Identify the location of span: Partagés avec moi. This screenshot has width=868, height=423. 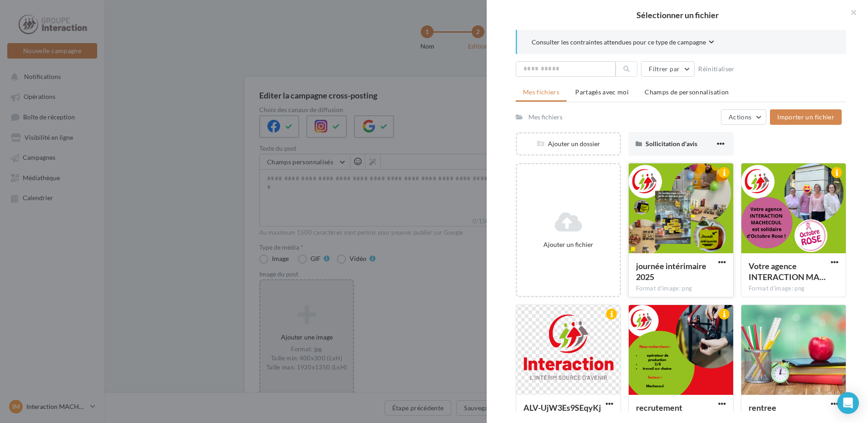
(602, 91).